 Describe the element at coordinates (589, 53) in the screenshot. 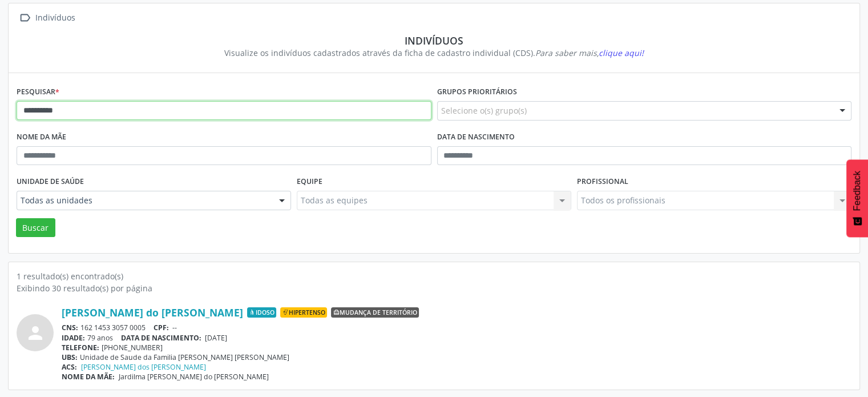

I see `i: Para saber mais,` at that location.